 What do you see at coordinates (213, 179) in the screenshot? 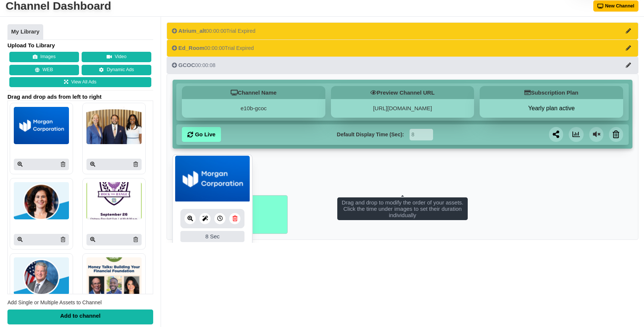
I see `img: 264.559 kb` at bounding box center [213, 179].